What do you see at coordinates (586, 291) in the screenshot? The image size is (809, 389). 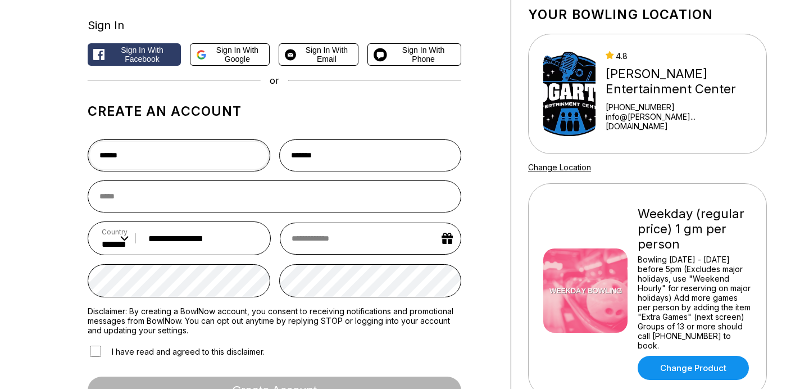 I see `img: Weekday (regular price) 1 gm per person` at bounding box center [586, 291].